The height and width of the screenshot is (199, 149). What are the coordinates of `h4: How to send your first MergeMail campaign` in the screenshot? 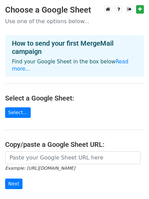 It's located at (74, 47).